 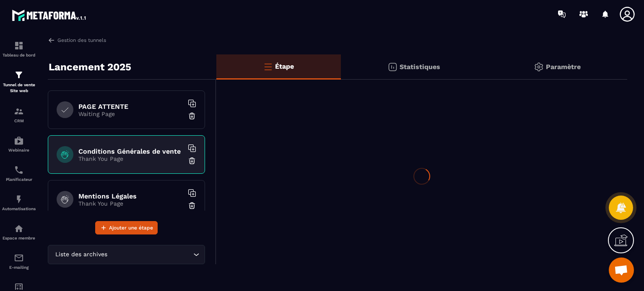 What do you see at coordinates (539, 67) in the screenshot?
I see `img: setting-gr.5f69749f.svg` at bounding box center [539, 67].